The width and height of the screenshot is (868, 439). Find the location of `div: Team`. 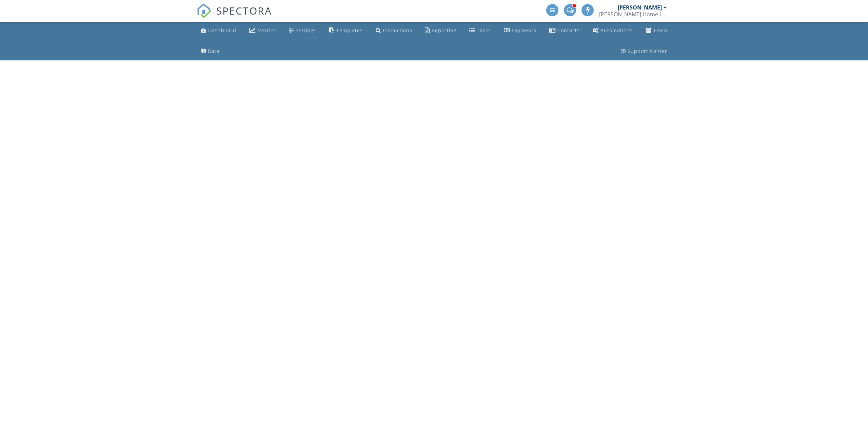

div: Team is located at coordinates (660, 30).